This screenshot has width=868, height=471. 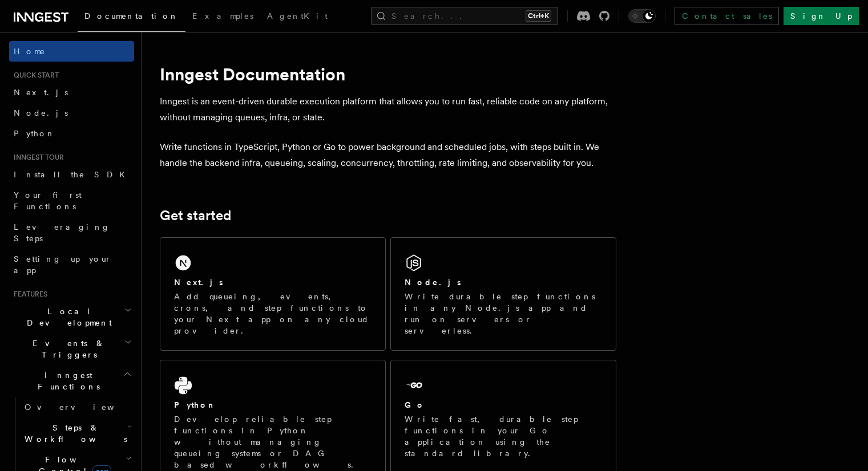 What do you see at coordinates (71, 113) in the screenshot?
I see `a: Node.js` at bounding box center [71, 113].